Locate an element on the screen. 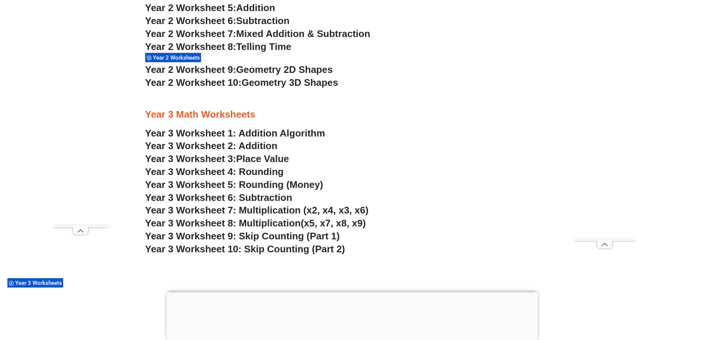  div: Year 2 Worksheets is located at coordinates (173, 57).